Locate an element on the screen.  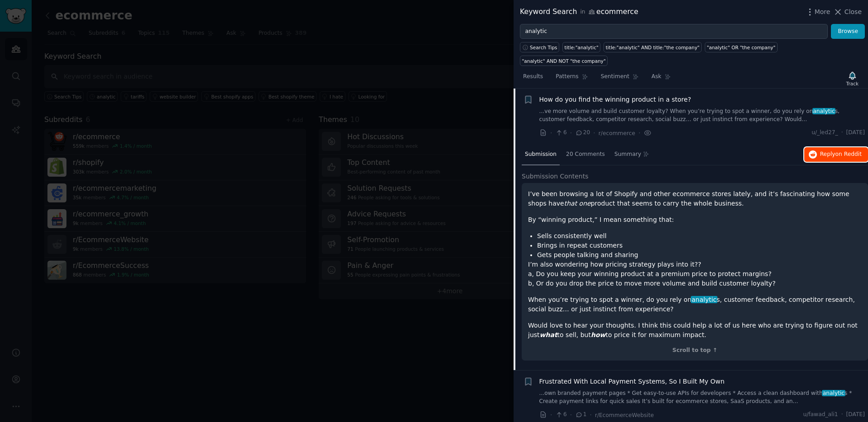
button: Browse is located at coordinates (848, 32).